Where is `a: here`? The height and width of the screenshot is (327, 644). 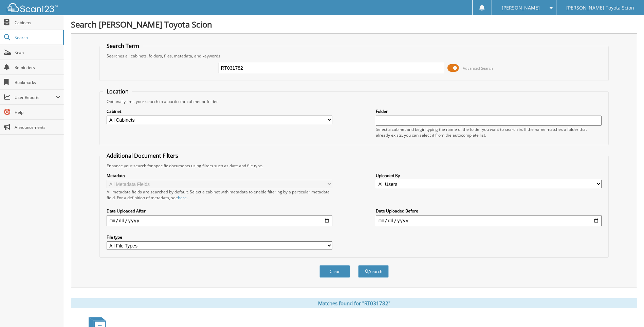
a: here is located at coordinates (182, 198).